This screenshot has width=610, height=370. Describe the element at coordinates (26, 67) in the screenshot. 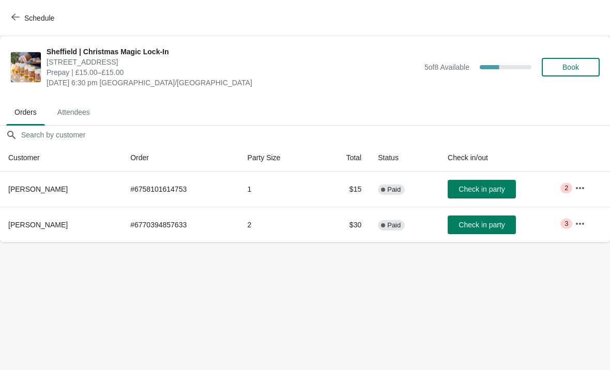

I see `img: Sheffield | Christmas Magic Lock-In` at that location.